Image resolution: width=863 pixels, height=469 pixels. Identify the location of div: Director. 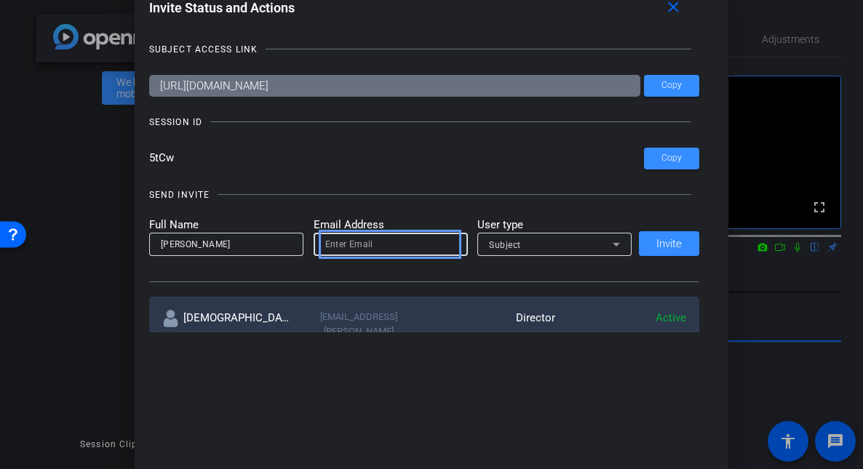
(490, 331).